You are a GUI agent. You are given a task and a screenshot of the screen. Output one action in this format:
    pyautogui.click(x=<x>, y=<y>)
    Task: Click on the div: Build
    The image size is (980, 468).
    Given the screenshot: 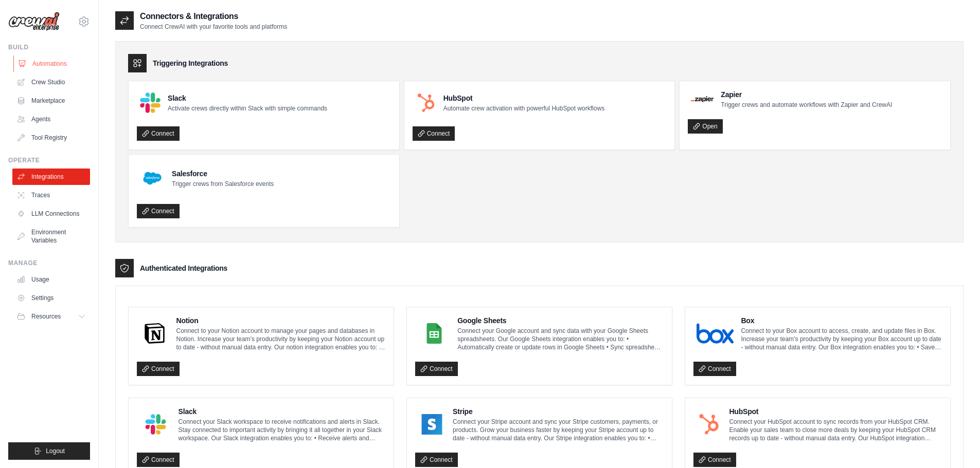 What is the action you would take?
    pyautogui.click(x=49, y=47)
    